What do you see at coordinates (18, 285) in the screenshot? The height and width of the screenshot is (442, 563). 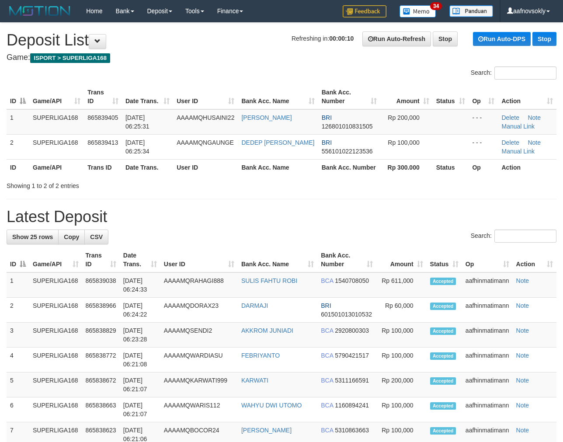 I see `td: 1` at bounding box center [18, 285].